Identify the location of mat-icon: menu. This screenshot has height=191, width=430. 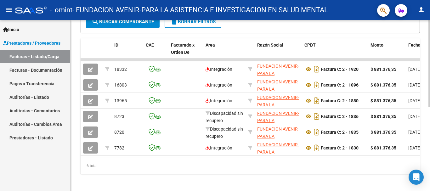
(9, 10).